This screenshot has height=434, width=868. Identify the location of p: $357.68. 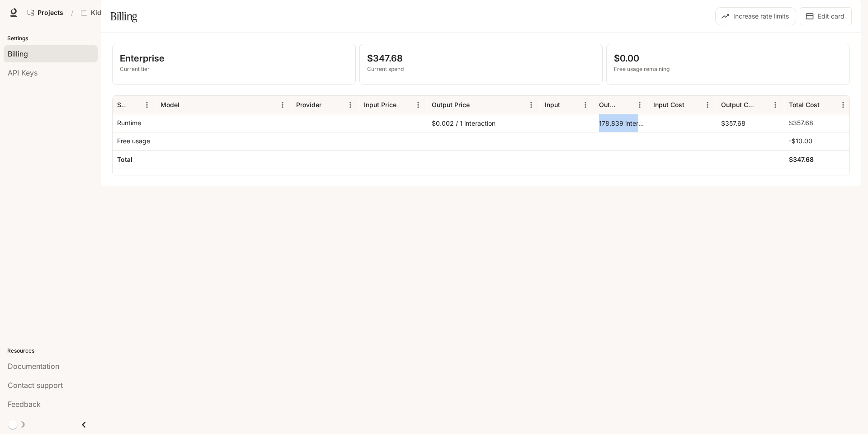
(801, 123).